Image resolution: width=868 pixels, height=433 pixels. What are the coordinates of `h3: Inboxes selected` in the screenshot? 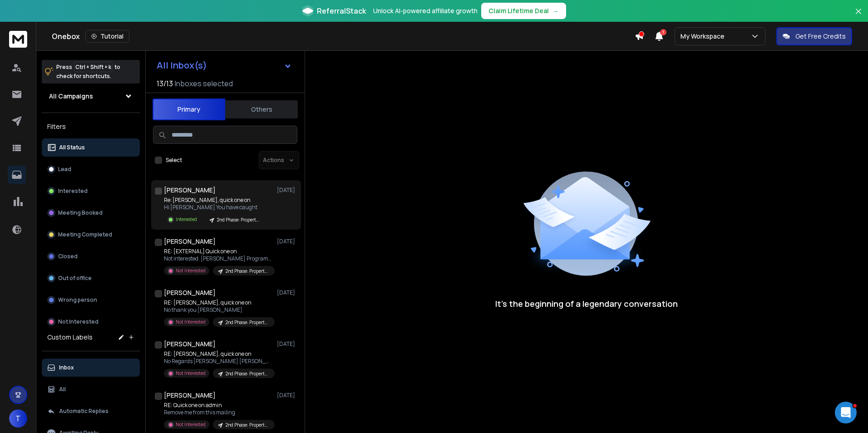 It's located at (204, 84).